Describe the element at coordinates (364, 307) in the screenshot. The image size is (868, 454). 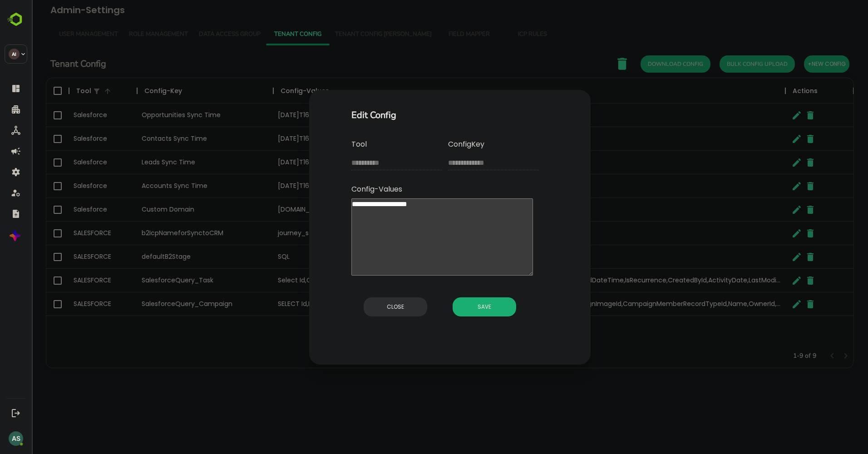
I see `button: Close` at that location.